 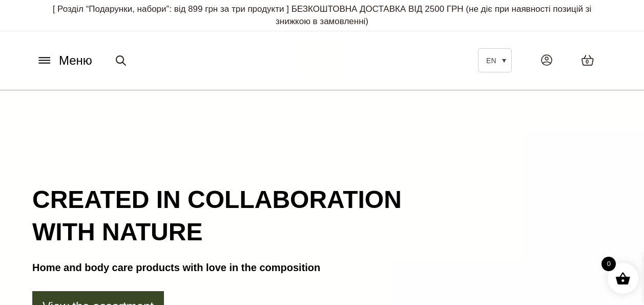 What do you see at coordinates (491, 60) in the screenshot?
I see `span: EN` at bounding box center [491, 60].